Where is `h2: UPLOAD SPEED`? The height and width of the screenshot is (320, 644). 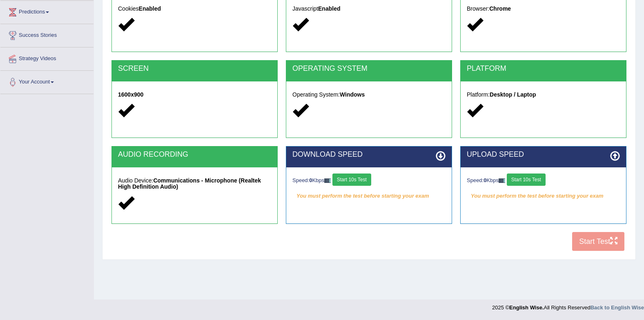
h2: UPLOAD SPEED is located at coordinates (543, 155).